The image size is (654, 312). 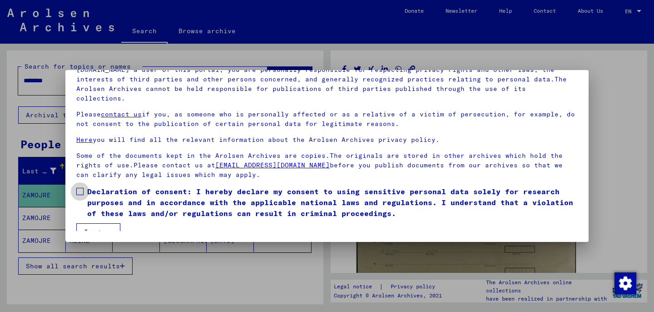 I want to click on p: Please if you, as someone who is personally affected or as a relative of a victim of persecution,..., so click(x=327, y=119).